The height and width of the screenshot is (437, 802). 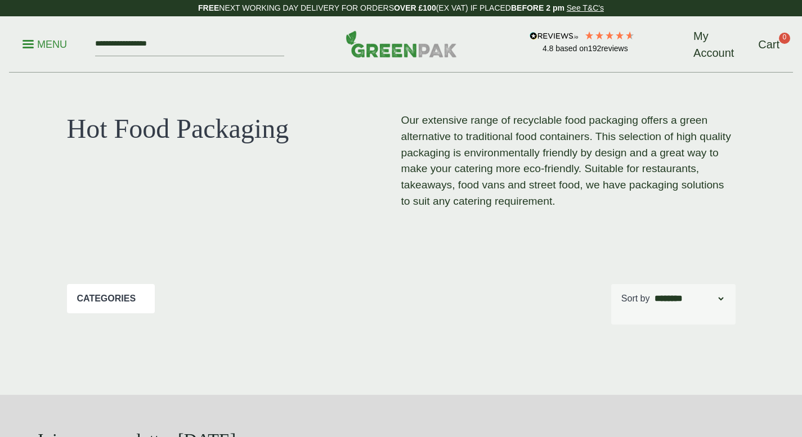 I want to click on p: Sort by, so click(x=635, y=299).